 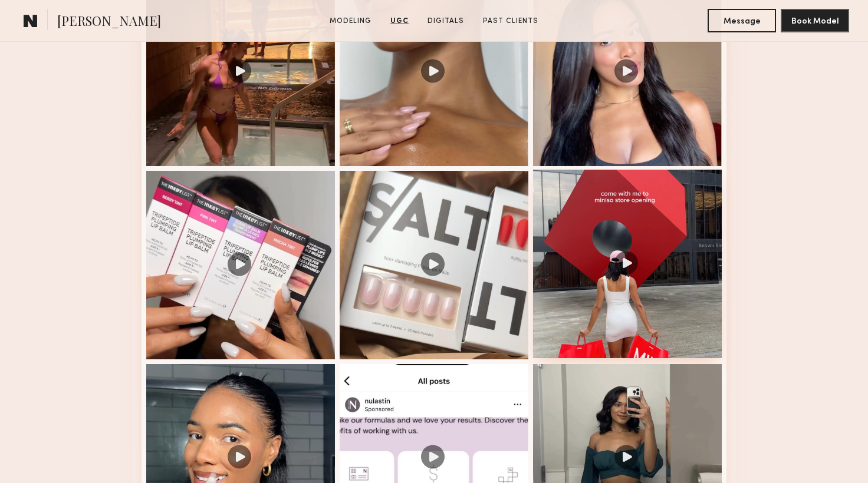 What do you see at coordinates (814, 21) in the screenshot?
I see `button: Book Model` at bounding box center [814, 21].